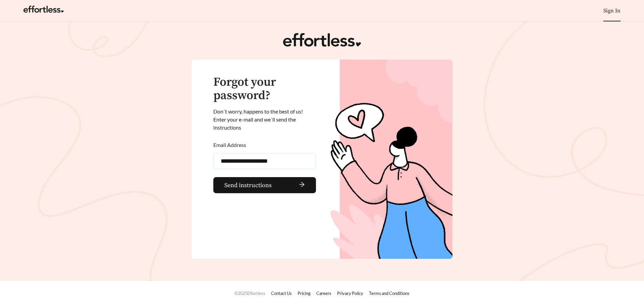 The image size is (644, 305). What do you see at coordinates (265, 89) in the screenshot?
I see `h3: Forgot your password?` at bounding box center [265, 89].